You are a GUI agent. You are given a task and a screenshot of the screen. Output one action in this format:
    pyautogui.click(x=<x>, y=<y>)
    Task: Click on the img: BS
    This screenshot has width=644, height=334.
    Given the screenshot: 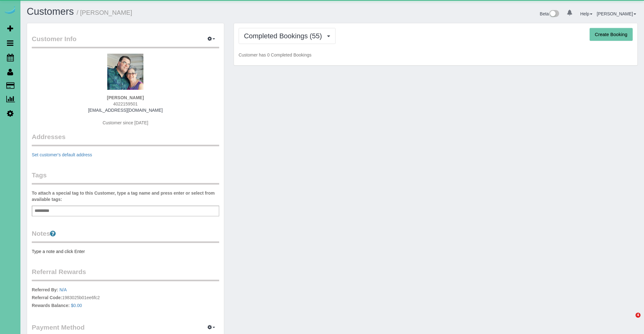 What is the action you would take?
    pyautogui.click(x=125, y=72)
    